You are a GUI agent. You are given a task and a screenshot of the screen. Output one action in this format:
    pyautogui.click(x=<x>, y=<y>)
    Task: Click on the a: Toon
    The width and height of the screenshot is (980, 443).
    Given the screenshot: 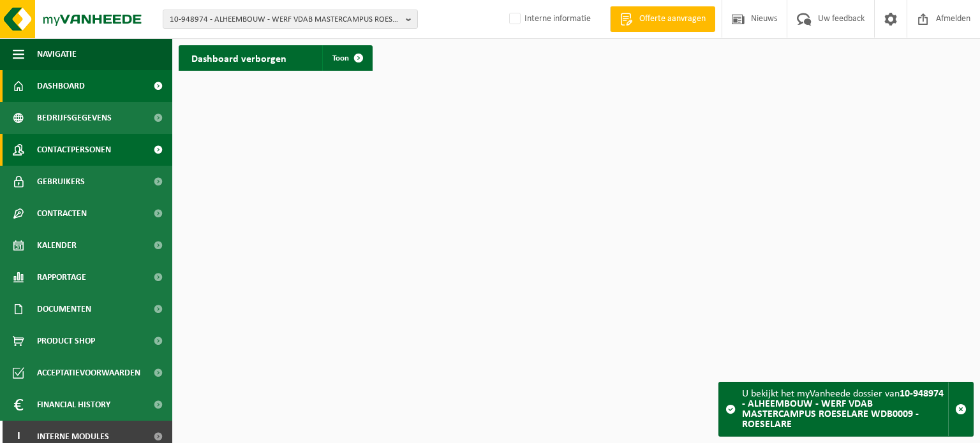 What is the action you would take?
    pyautogui.click(x=347, y=58)
    